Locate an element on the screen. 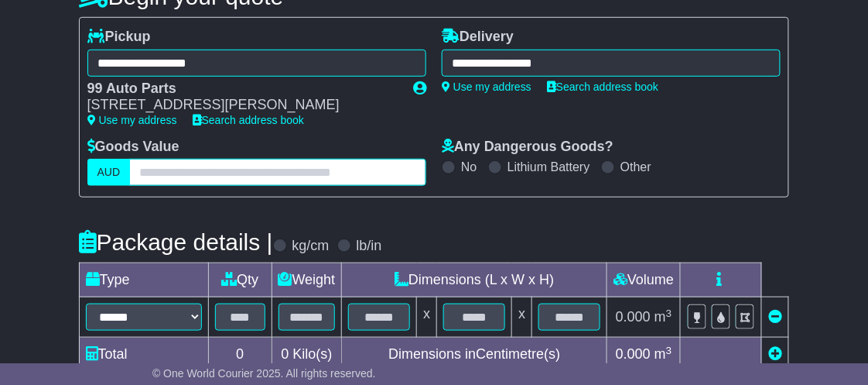 This screenshot has height=385, width=868. label: Lithium Battery is located at coordinates (549, 167).